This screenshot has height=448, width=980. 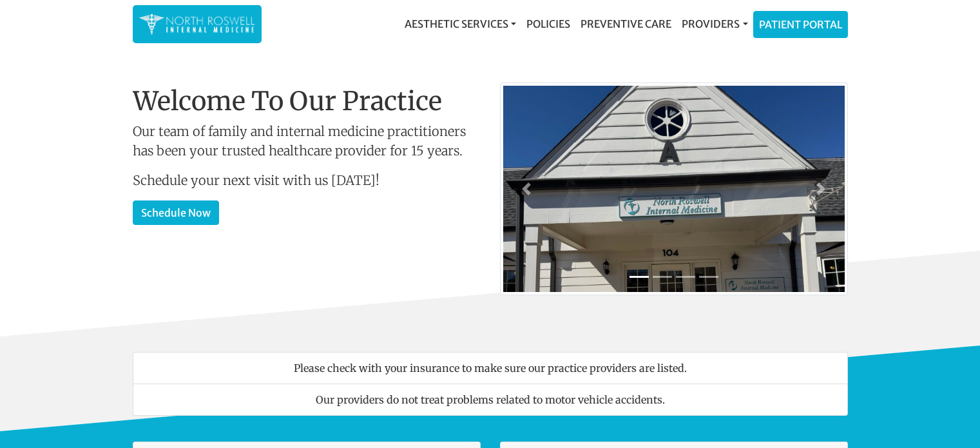 I want to click on a: Patient Portal, so click(x=800, y=24).